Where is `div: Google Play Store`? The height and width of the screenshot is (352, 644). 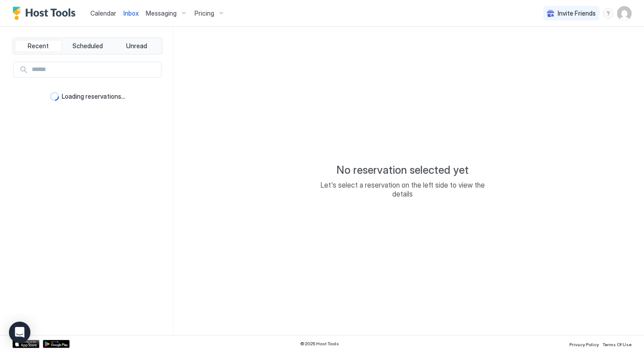
div: Google Play Store is located at coordinates (56, 344).